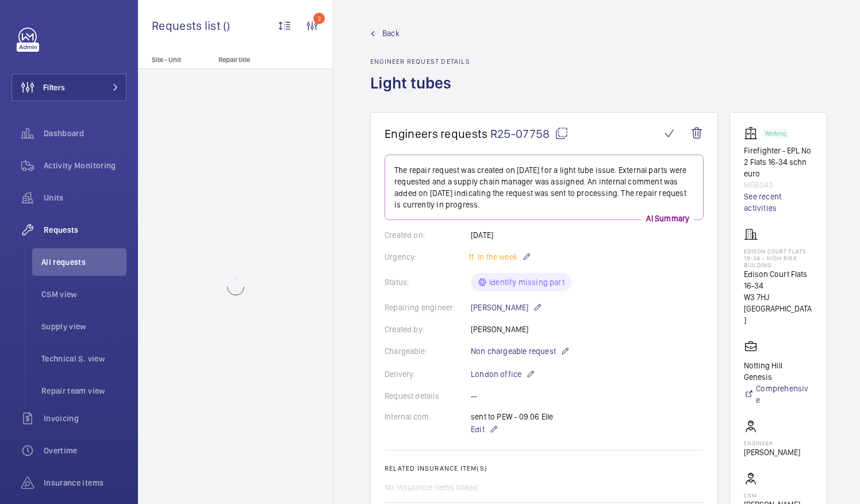 The height and width of the screenshot is (504, 860). Describe the element at coordinates (503, 374) in the screenshot. I see `p: London office` at that location.